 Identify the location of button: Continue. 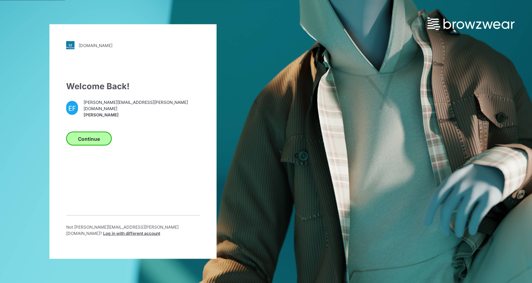
(89, 139).